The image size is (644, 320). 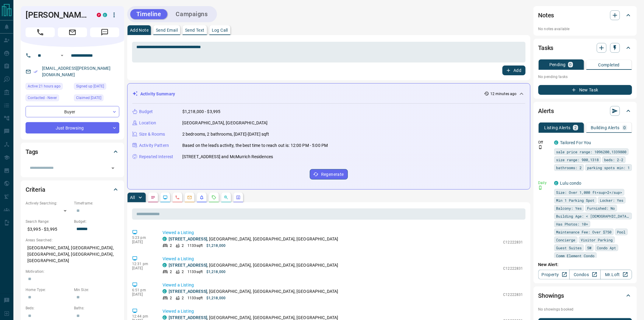 I want to click on p: Motivation:, so click(x=73, y=271).